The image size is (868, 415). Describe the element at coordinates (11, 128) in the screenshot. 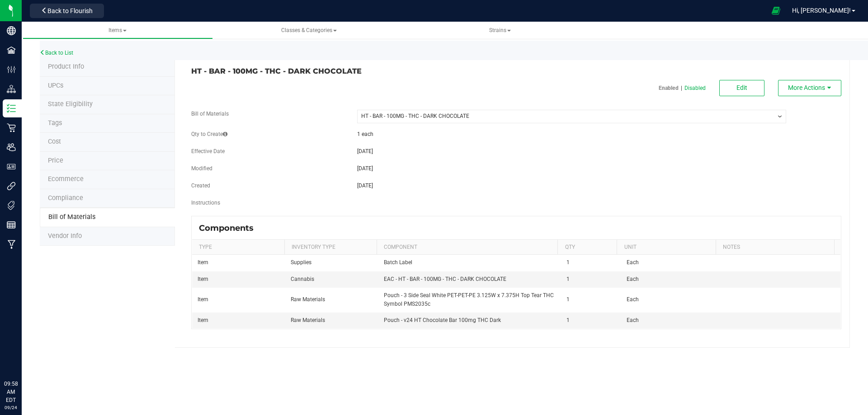

I see `inline-svg: Retail` at that location.